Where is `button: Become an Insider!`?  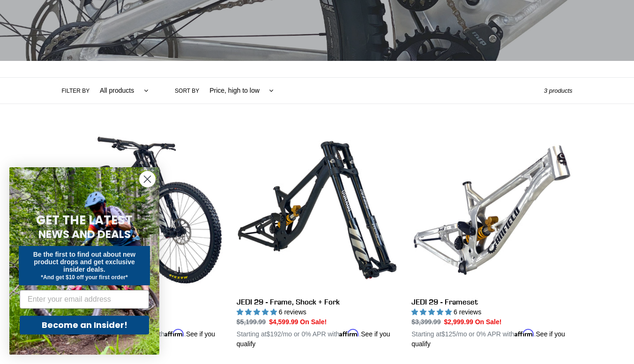
button: Become an Insider! is located at coordinates (85, 325).